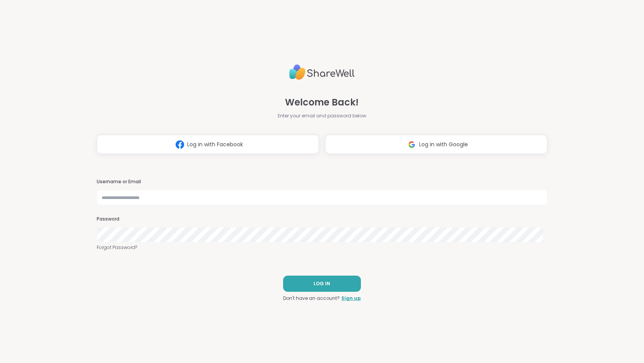 The width and height of the screenshot is (644, 363). I want to click on button: Log in with Facebook, so click(208, 144).